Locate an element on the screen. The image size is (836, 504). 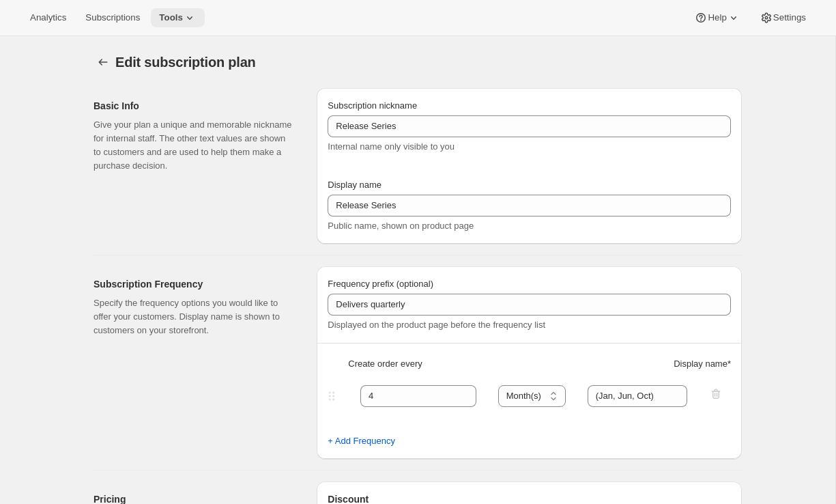
button: Subscriptions is located at coordinates (112, 18).